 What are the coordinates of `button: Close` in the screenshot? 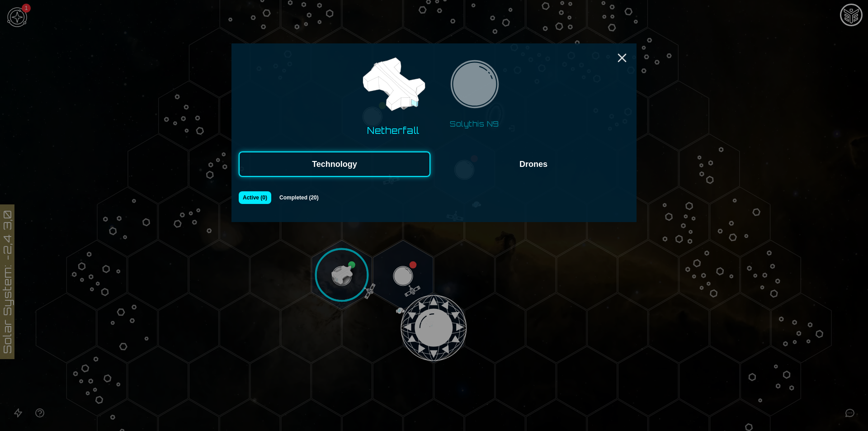 It's located at (621, 58).